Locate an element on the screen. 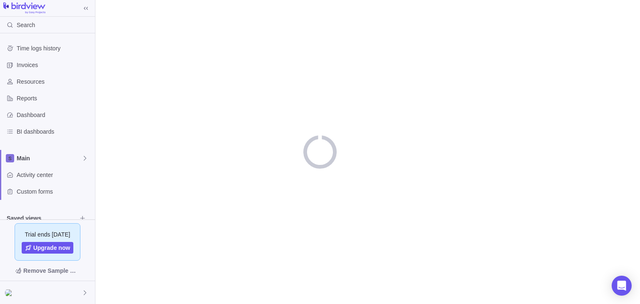 The image size is (640, 304). div: Rabia is located at coordinates (10, 293).